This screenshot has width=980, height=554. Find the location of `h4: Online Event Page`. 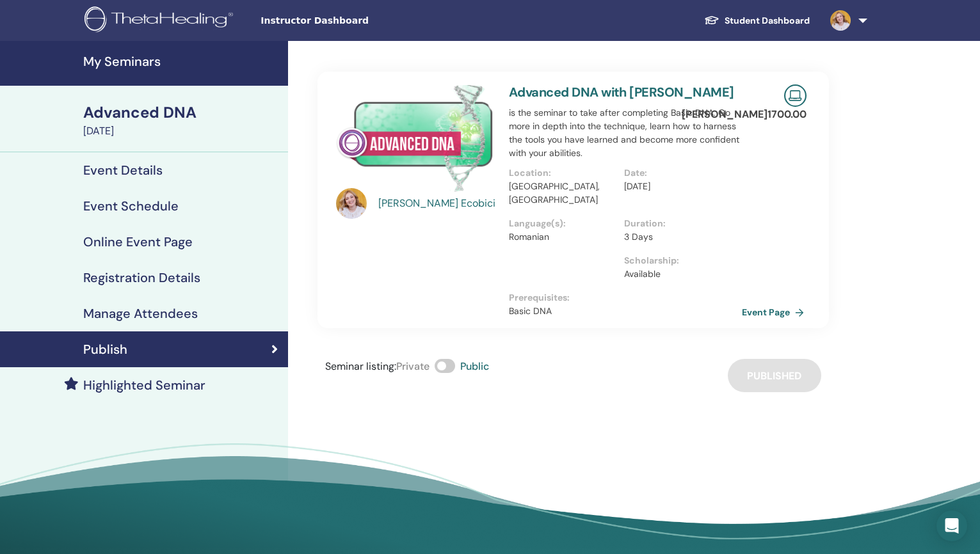

h4: Online Event Page is located at coordinates (137, 242).